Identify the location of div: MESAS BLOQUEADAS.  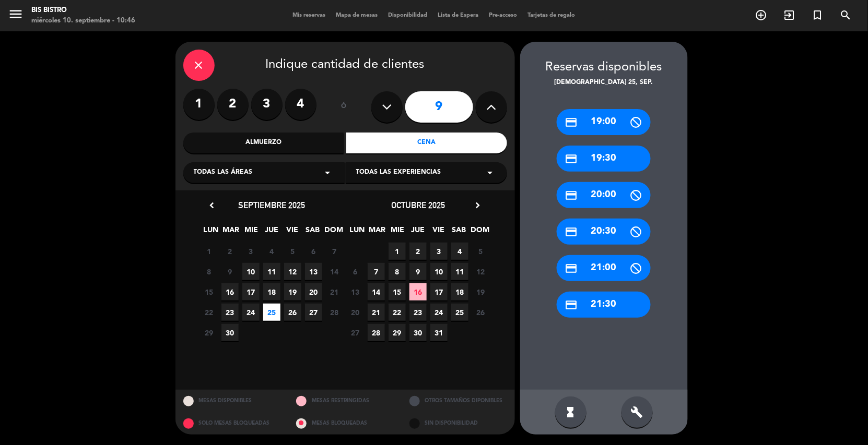
(345, 423).